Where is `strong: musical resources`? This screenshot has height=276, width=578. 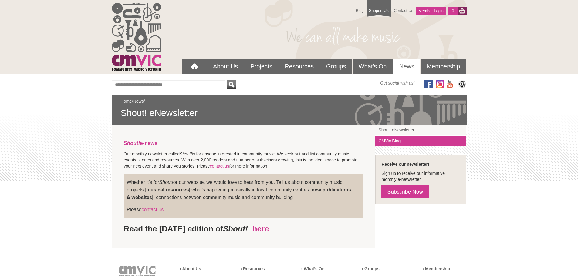 strong: musical resources is located at coordinates (167, 190).